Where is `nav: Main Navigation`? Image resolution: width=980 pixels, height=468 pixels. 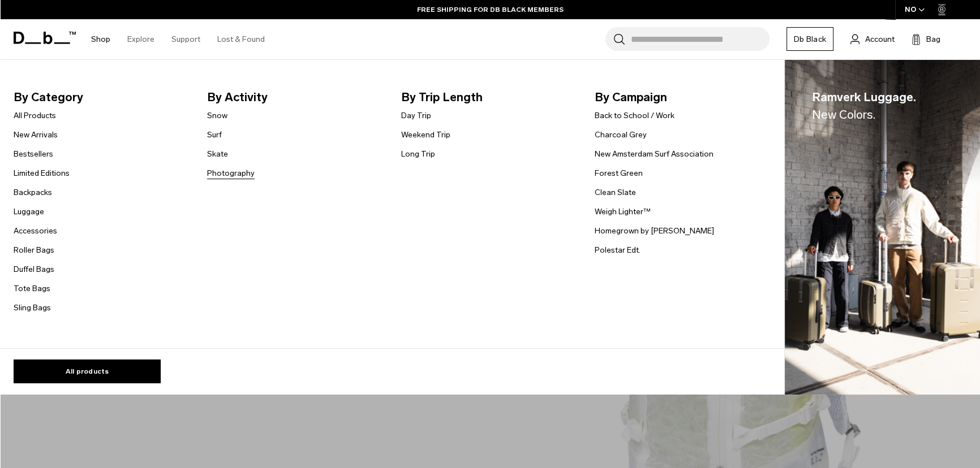
nav: Main Navigation is located at coordinates (178, 39).